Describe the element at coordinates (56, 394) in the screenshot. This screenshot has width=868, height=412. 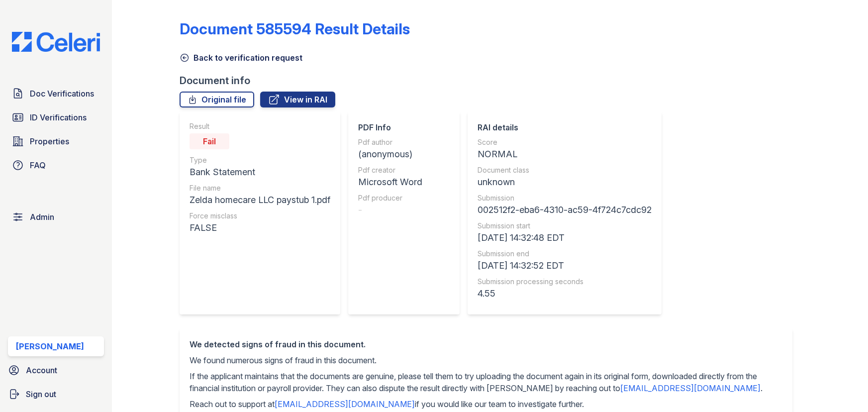
I see `a: Sign out` at that location.